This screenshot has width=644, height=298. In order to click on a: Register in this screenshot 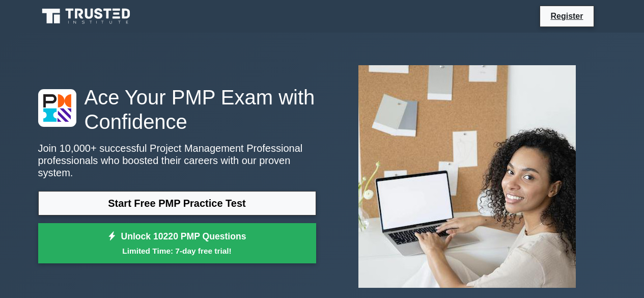, I will do `click(567, 16)`.